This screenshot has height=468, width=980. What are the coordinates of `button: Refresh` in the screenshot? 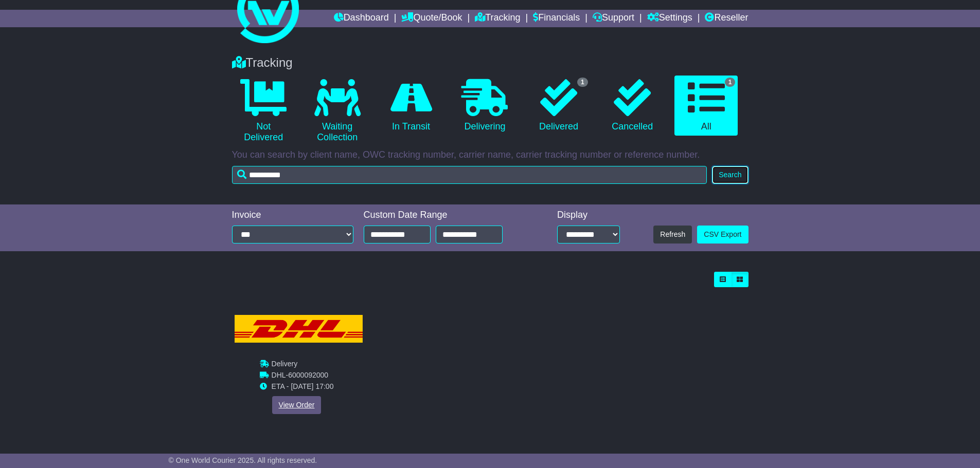 It's located at (673, 234).